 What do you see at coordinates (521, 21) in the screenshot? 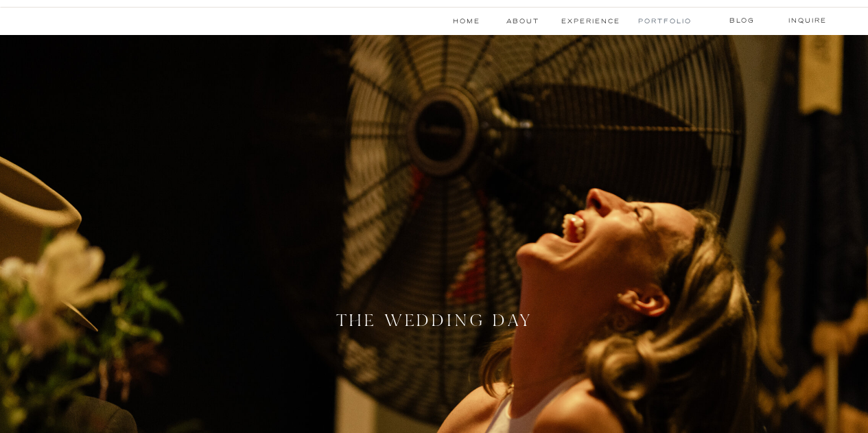
I see `a: About` at bounding box center [521, 21].